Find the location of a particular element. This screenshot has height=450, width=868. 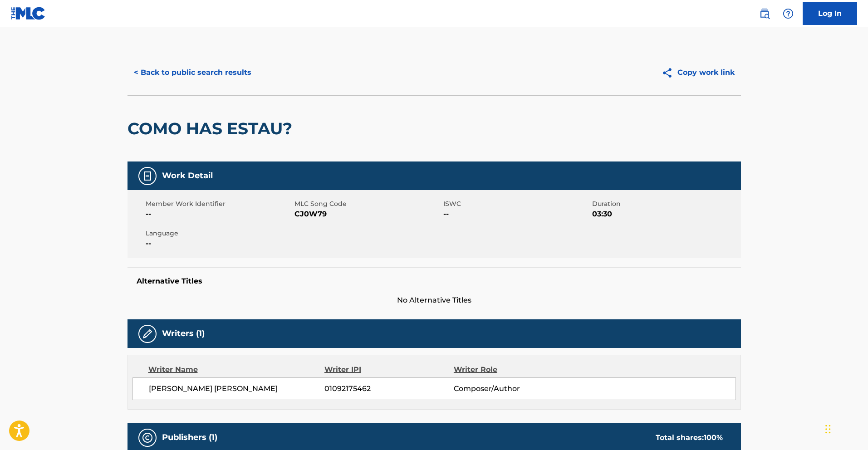

h2: COMO HAS ESTAU? is located at coordinates (212, 128).